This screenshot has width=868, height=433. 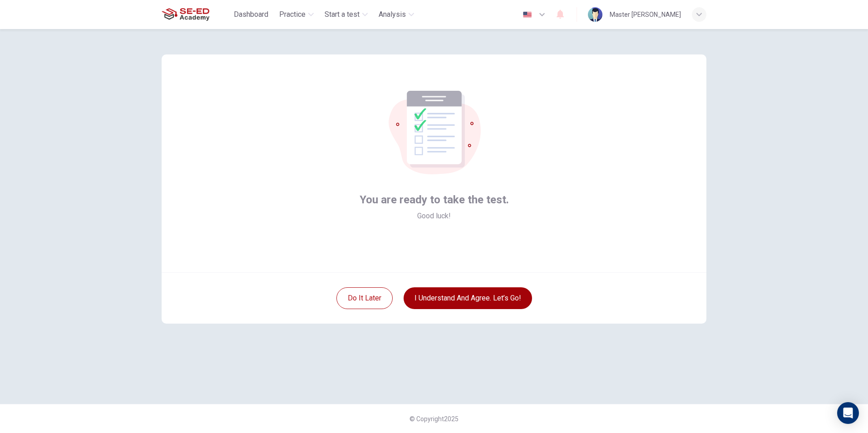 What do you see at coordinates (342, 15) in the screenshot?
I see `span: Start a test` at bounding box center [342, 15].